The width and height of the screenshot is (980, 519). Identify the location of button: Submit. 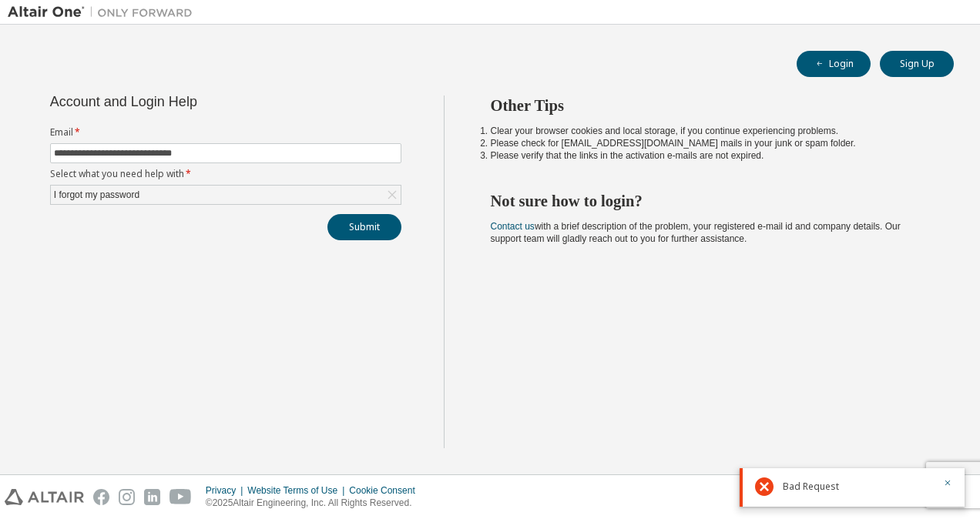
(364, 227).